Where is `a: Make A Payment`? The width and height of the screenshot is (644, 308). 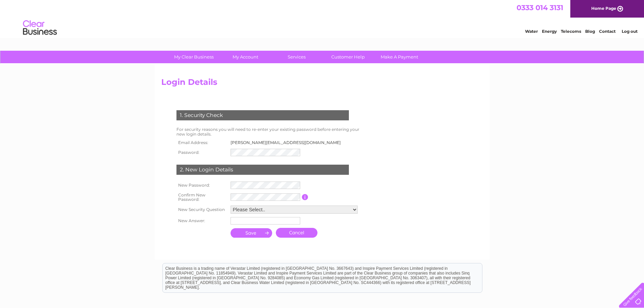 a: Make A Payment is located at coordinates (399, 57).